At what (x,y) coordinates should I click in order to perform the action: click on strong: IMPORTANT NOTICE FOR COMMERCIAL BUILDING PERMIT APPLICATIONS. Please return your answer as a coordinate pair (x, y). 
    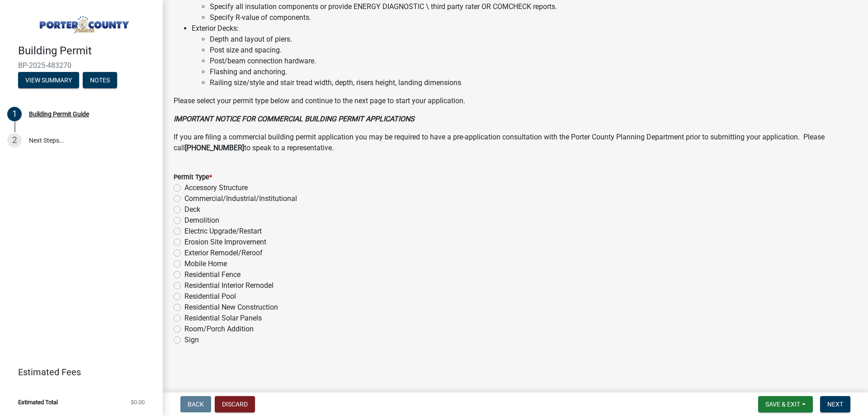
    Looking at the image, I should click on (294, 119).